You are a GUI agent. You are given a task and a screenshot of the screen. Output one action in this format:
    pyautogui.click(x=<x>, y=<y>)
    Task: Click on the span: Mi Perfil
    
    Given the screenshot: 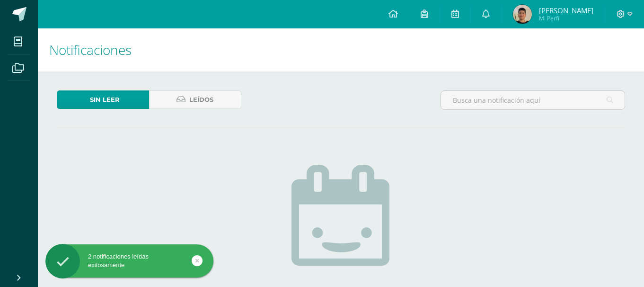 What is the action you would take?
    pyautogui.click(x=566, y=18)
    